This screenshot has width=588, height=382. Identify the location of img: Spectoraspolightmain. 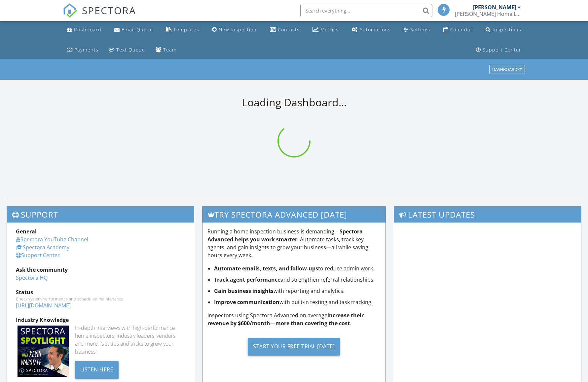
(43, 351).